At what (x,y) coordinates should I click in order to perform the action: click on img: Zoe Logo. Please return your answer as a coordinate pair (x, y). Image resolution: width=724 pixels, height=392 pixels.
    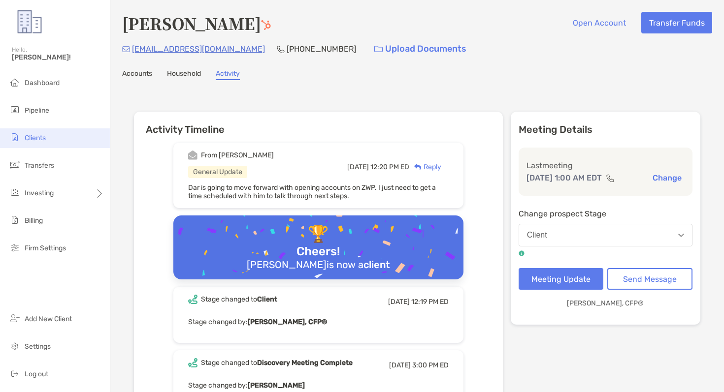
    Looking at the image, I should click on (30, 22).